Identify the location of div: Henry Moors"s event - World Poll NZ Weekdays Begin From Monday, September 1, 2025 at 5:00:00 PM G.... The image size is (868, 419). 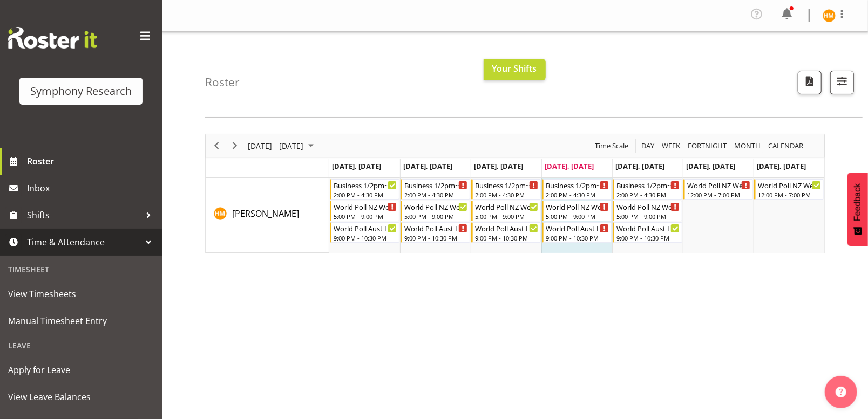
(365, 211).